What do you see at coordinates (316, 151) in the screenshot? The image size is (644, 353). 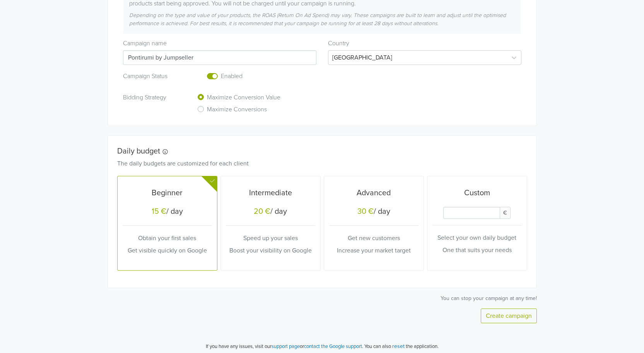 I see `h5: Daily budget` at bounding box center [316, 151].